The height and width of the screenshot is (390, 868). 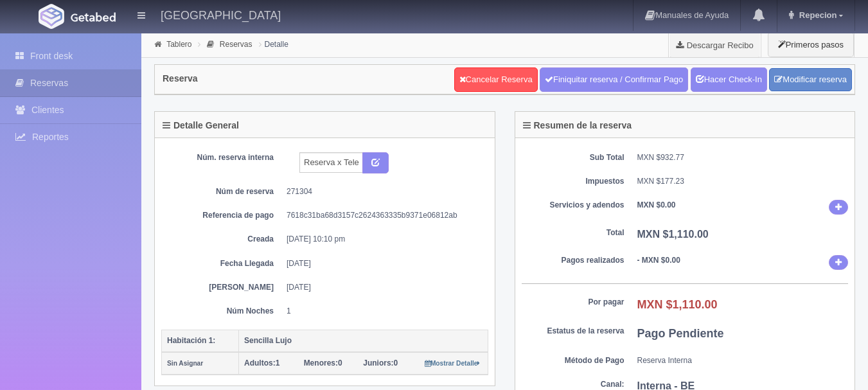 I want to click on strong: Adultos:, so click(x=260, y=363).